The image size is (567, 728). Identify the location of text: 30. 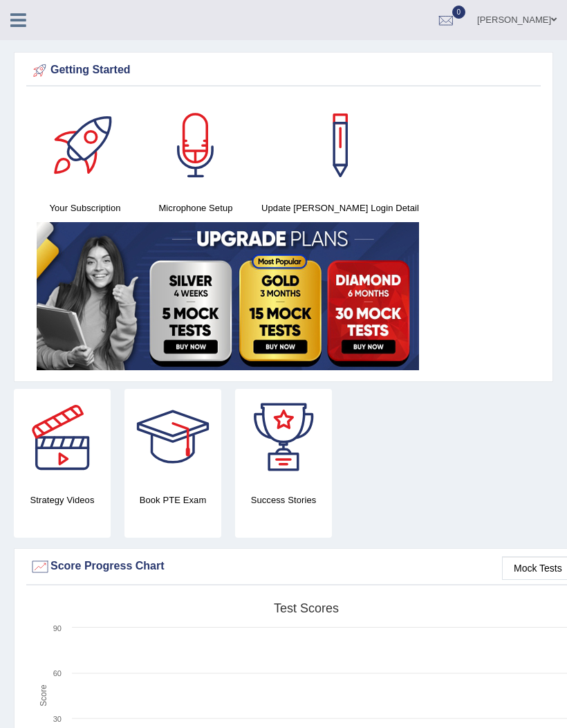
(57, 719).